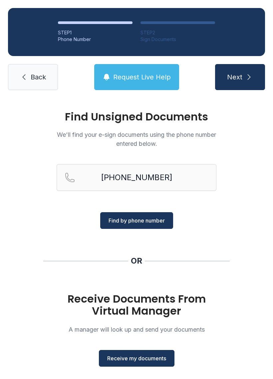 The image size is (273, 379). Describe the element at coordinates (178, 33) in the screenshot. I see `div: STEP 2` at that location.